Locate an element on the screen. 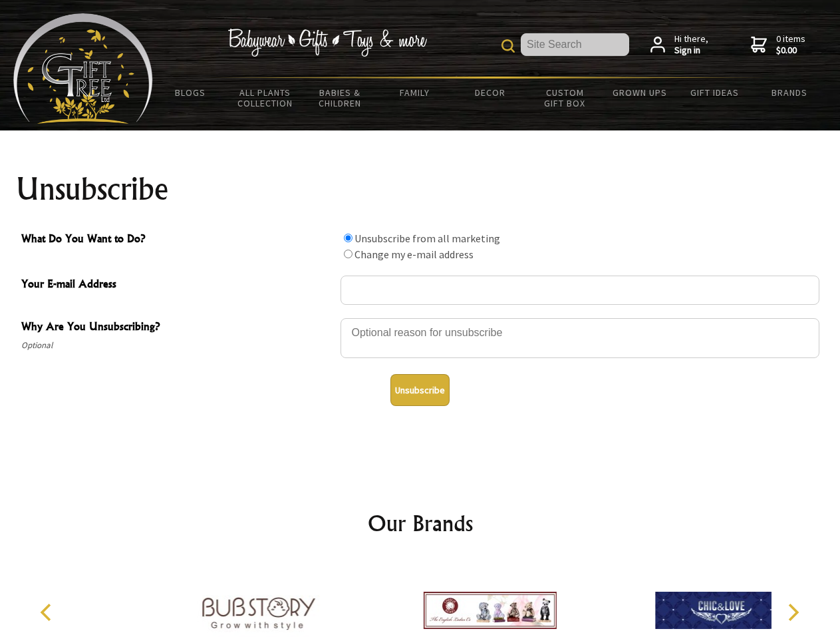 The width and height of the screenshot is (840, 639). button: Unsubscribe is located at coordinates (420, 390).